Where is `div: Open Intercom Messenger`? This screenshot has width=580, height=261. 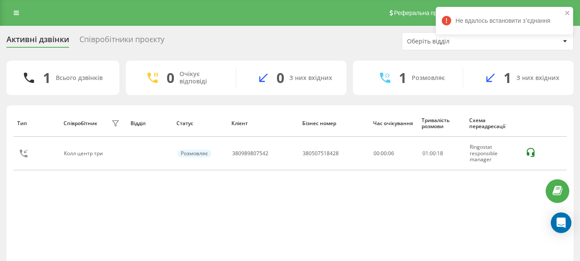
div: Open Intercom Messenger is located at coordinates (562, 223).